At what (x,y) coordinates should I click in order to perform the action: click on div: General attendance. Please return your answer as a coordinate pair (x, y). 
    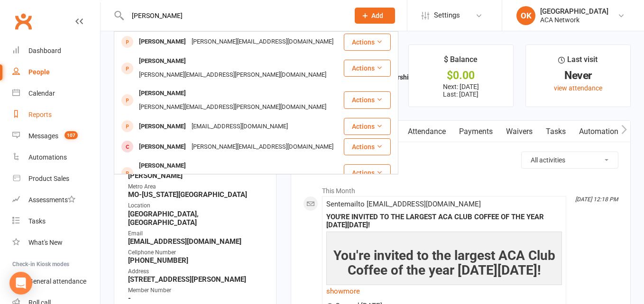
    Looking at the image, I should click on (58, 281).